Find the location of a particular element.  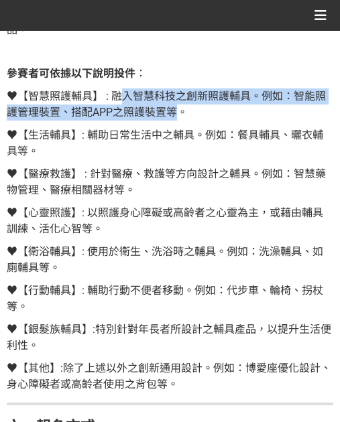

span: ♥【心靈照護】: 以照護身心障礙或高齡者之心靈為主，或藉由輔具訓練、活化心智等。 is located at coordinates (165, 220).